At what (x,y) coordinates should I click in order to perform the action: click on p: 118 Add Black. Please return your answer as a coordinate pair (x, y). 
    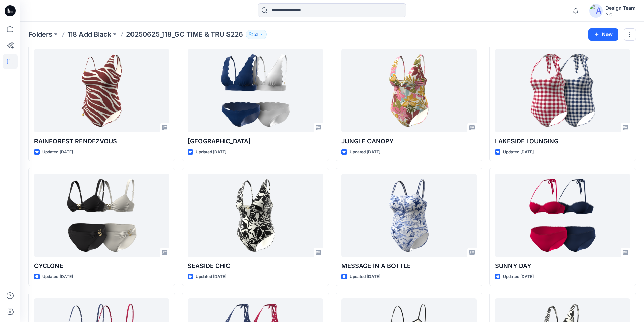
    Looking at the image, I should click on (89, 34).